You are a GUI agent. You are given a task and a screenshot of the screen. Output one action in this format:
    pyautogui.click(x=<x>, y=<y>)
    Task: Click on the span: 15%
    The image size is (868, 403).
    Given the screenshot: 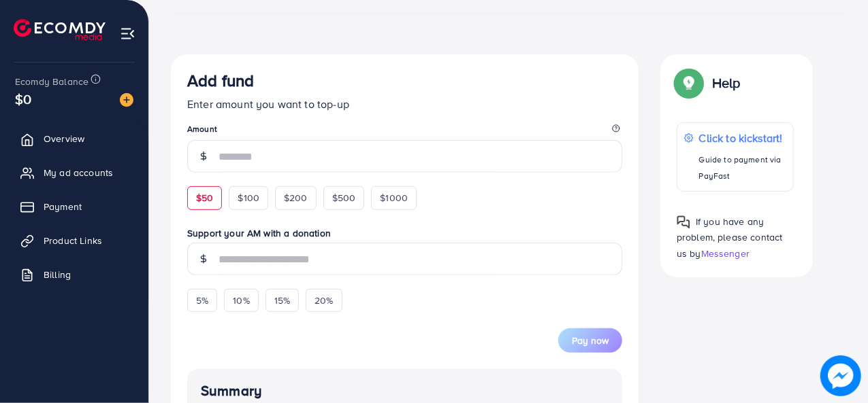 What is the action you would take?
    pyautogui.click(x=282, y=301)
    